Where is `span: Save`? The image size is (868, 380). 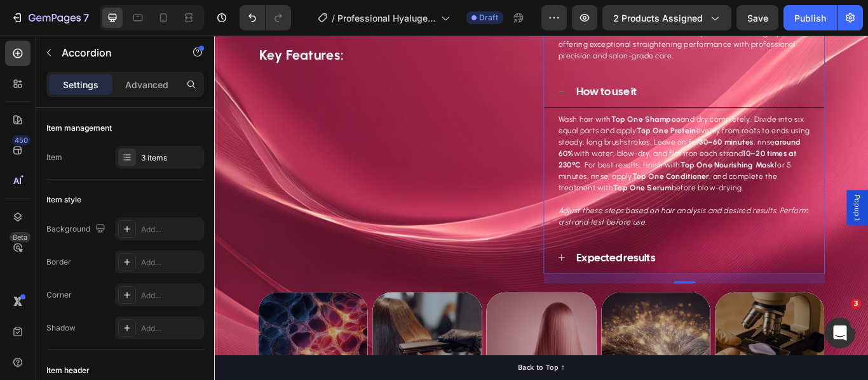
span: Save is located at coordinates (758, 18).